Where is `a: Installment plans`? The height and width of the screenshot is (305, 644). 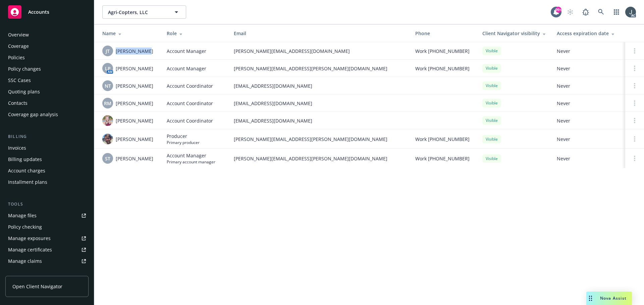 a: Installment plans is located at coordinates (47, 182).